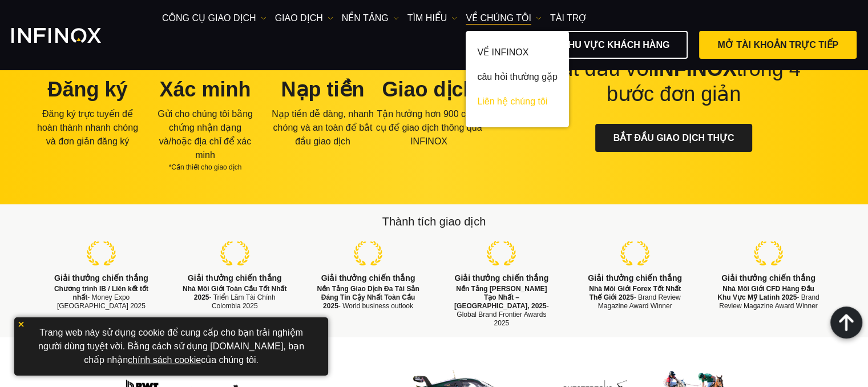  Describe the element at coordinates (517, 104) in the screenshot. I see `a: Liên hệ chúng tôi` at that location.